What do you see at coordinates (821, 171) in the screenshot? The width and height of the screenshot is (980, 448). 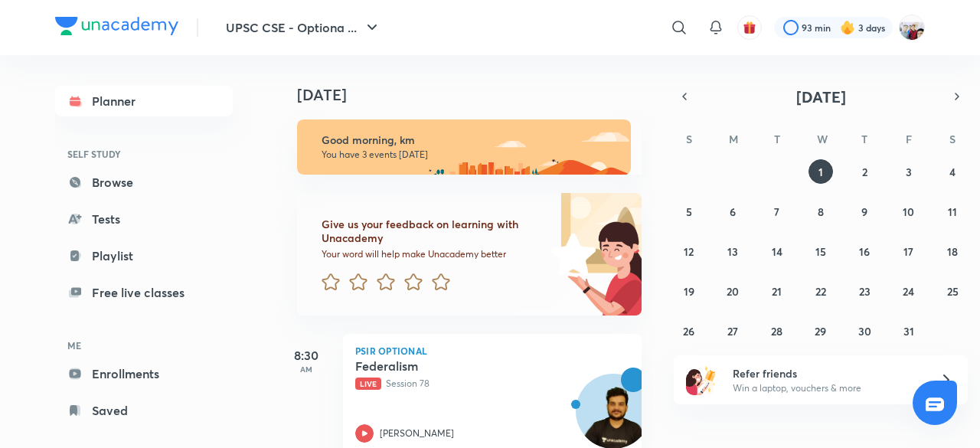 I see `abbr: October 1, 2025` at bounding box center [821, 171].